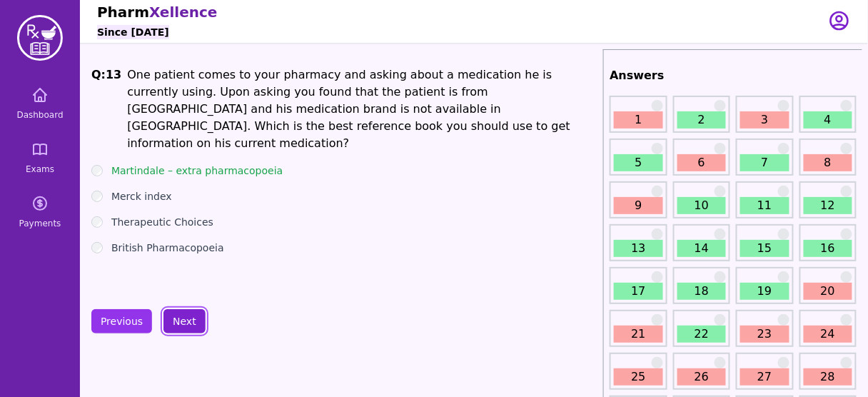 The image size is (868, 397). Describe the element at coordinates (702, 334) in the screenshot. I see `a: 22` at that location.